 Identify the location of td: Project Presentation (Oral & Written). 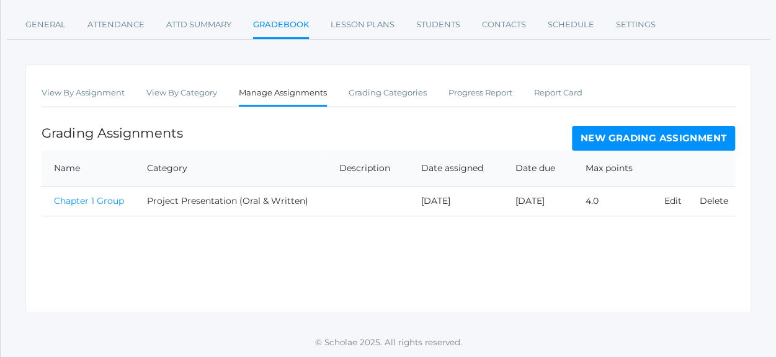
(231, 202).